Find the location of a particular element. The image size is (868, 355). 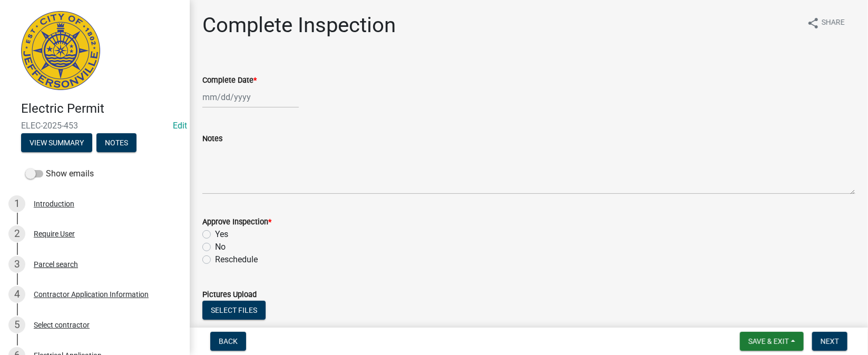

div: Require User is located at coordinates (54, 234).